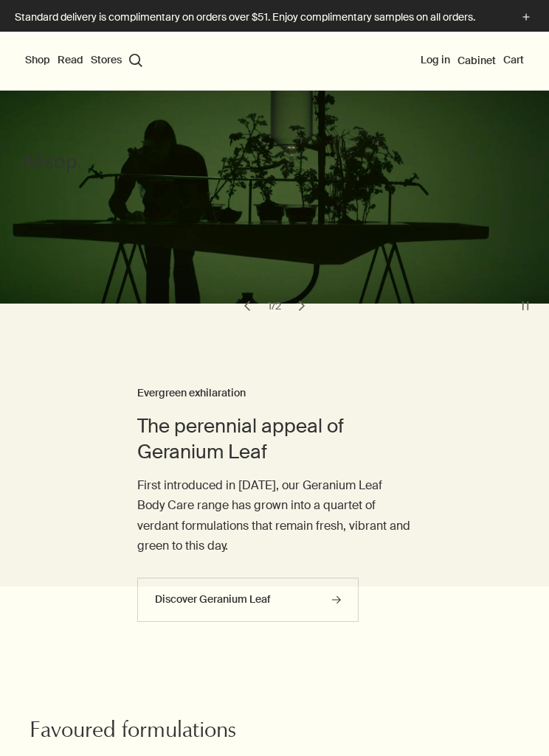  I want to click on div: 1 / 2, so click(275, 306).